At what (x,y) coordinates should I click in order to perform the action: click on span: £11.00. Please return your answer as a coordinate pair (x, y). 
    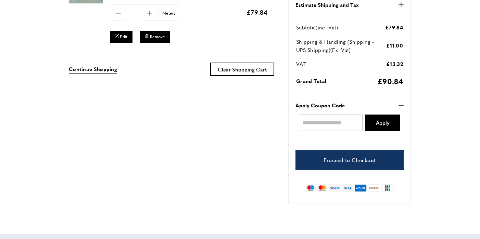
    Looking at the image, I should click on (394, 45).